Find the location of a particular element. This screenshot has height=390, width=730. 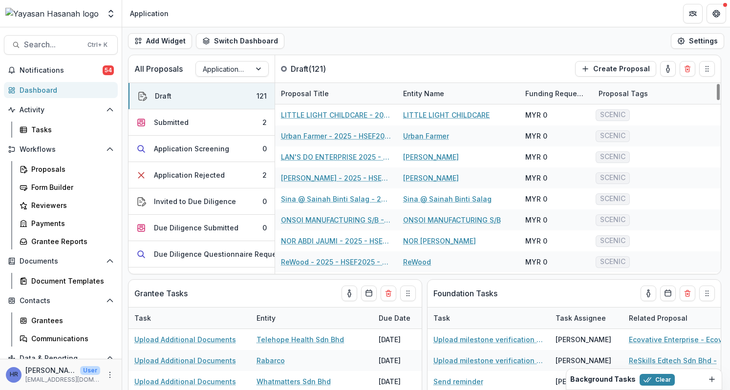

div: Entity Name is located at coordinates (458, 93).